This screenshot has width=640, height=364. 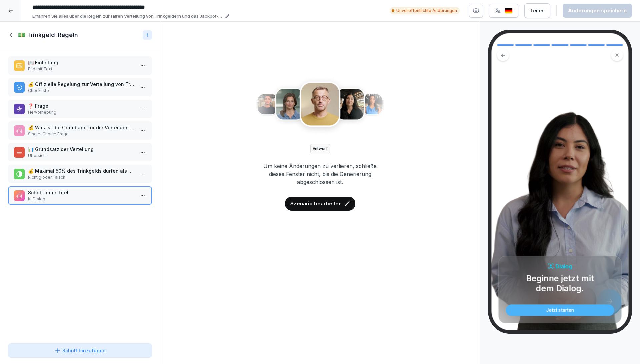 I want to click on div: Änderungen speichern, so click(x=597, y=11).